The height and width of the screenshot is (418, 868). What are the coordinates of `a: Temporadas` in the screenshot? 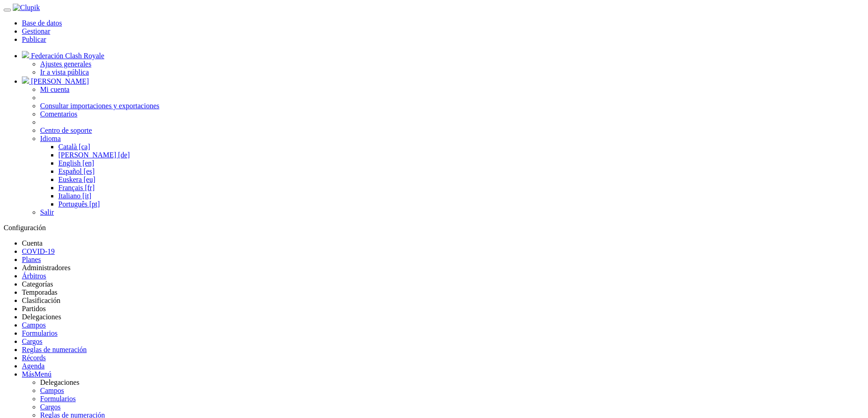 It's located at (39, 292).